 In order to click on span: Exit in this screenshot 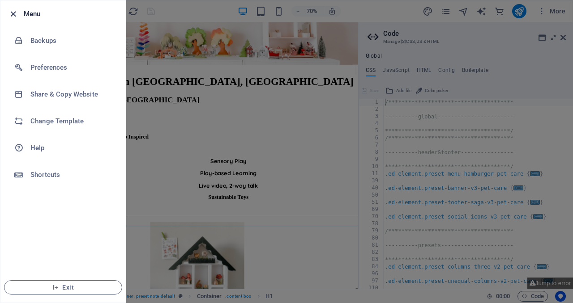, I will do `click(63, 288)`.